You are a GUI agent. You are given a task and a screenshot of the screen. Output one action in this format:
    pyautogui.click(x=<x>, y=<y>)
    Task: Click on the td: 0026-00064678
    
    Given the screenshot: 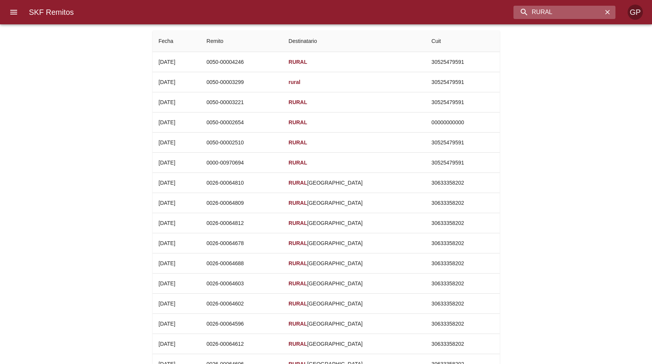 What is the action you would take?
    pyautogui.click(x=242, y=243)
    